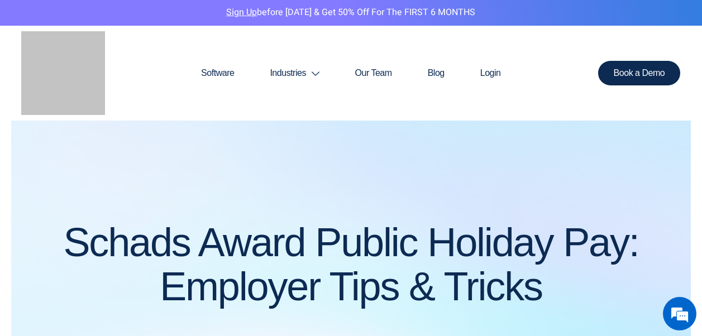 This screenshot has height=336, width=702. Describe the element at coordinates (294, 73) in the screenshot. I see `a: Industries` at that location.